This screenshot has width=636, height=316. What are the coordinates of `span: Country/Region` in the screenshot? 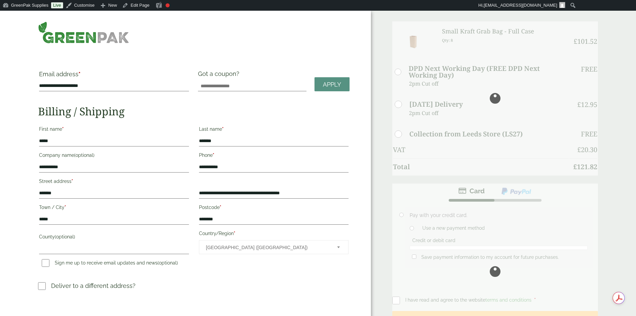 It's located at (274, 247).